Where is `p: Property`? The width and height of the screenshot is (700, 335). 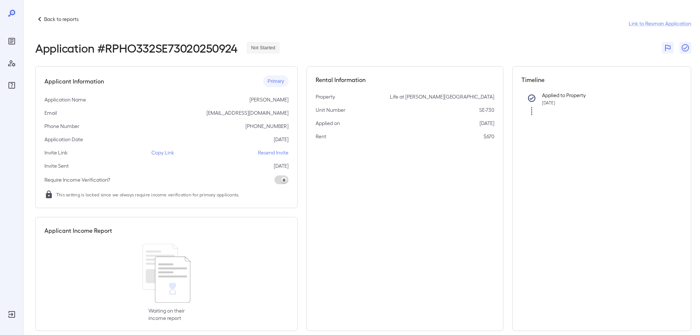 p: Property is located at coordinates (325, 97).